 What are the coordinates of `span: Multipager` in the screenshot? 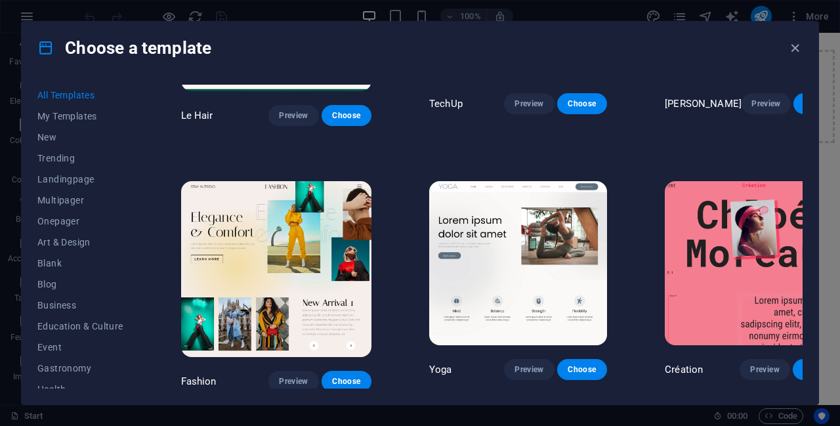 It's located at (80, 200).